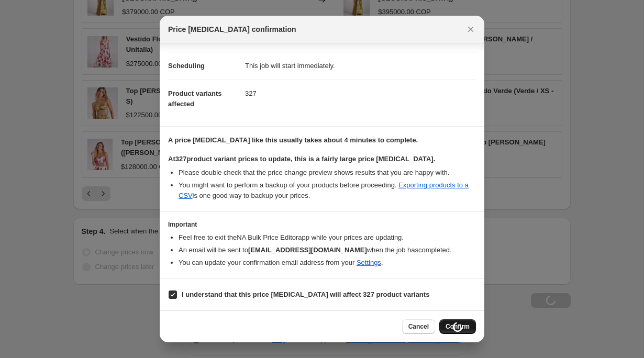 This screenshot has width=644, height=358. I want to click on li: An email will be sent to when the job has completed ., so click(327, 250).